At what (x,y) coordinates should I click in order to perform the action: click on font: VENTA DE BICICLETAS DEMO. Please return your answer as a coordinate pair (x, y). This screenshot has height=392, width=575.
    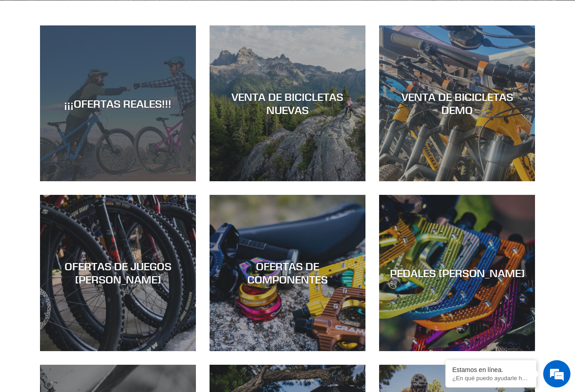
    Looking at the image, I should click on (457, 103).